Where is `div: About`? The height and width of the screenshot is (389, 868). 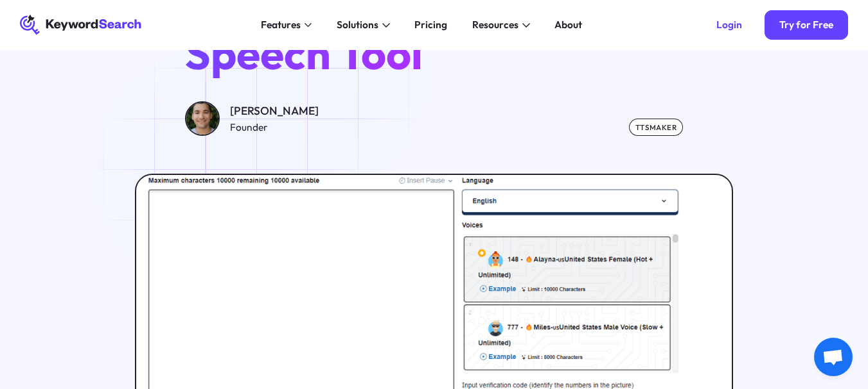 div: About is located at coordinates (568, 24).